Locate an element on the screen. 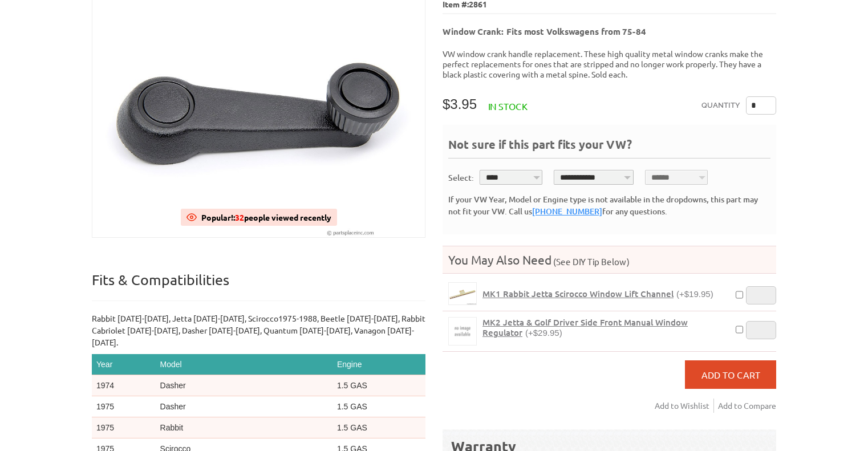 Image resolution: width=868 pixels, height=451 pixels. th: Engine is located at coordinates (379, 365).